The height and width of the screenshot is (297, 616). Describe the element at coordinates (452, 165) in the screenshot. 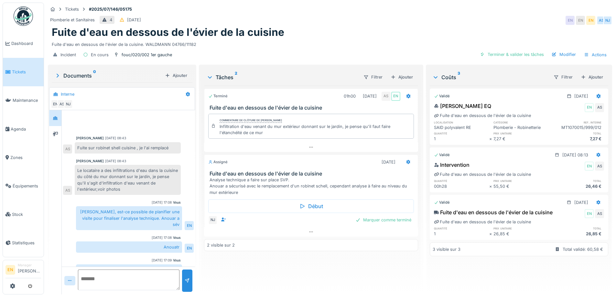

I see `div: Intervention` at that location.